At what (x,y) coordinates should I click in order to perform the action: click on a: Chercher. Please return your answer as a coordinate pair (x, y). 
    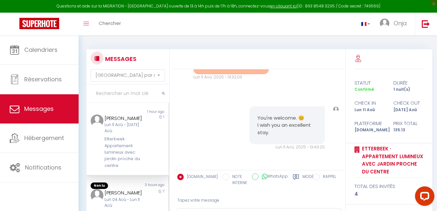
    Looking at the image, I should click on (110, 24).